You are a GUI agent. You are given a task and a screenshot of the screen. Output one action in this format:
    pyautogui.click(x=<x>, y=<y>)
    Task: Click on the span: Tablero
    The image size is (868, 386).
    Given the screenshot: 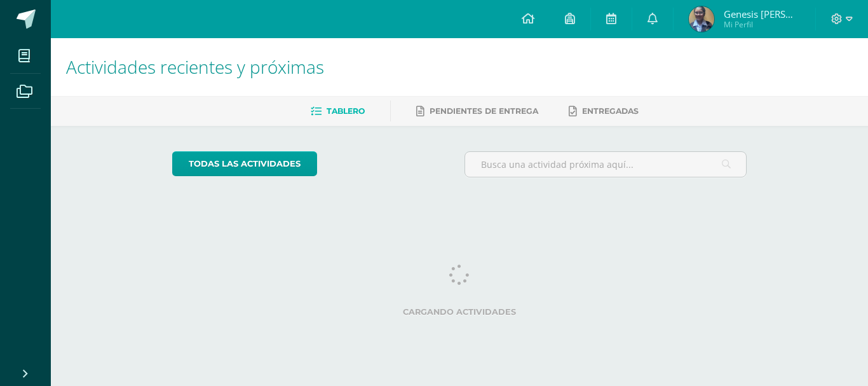 What is the action you would take?
    pyautogui.click(x=346, y=110)
    